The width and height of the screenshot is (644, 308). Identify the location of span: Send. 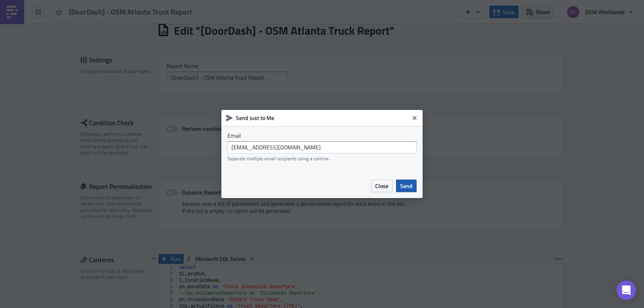
(406, 185).